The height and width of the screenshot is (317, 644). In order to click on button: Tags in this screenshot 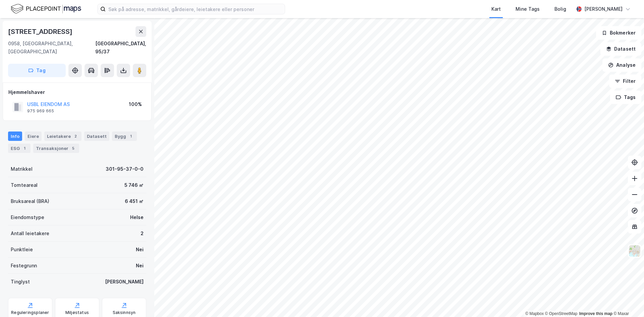, I will do `click(626, 97)`.